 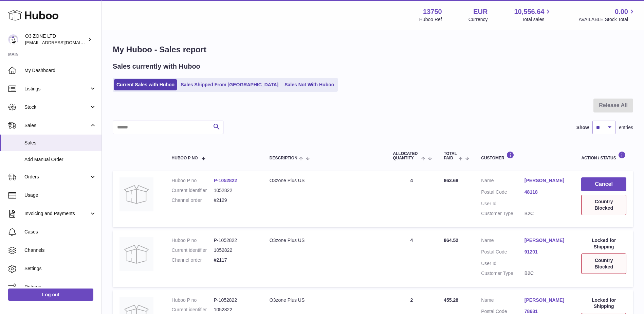 I want to click on span: 0.00, so click(x=621, y=12).